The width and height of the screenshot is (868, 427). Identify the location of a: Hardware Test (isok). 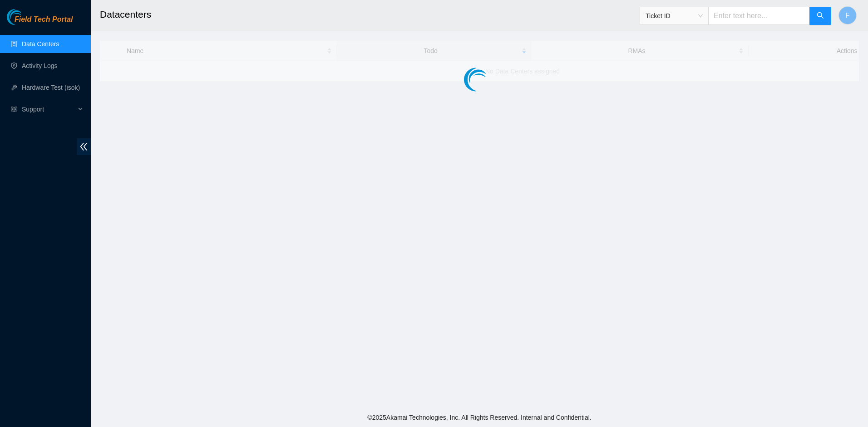
(51, 87).